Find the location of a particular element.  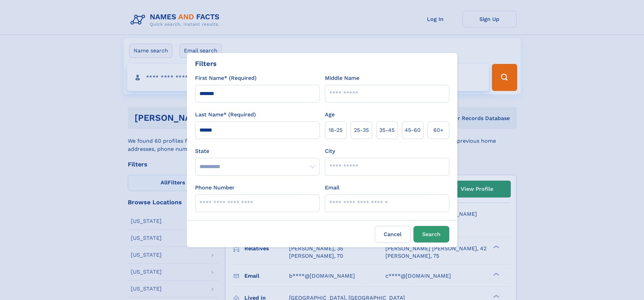

label: Middle Name is located at coordinates (342, 78).